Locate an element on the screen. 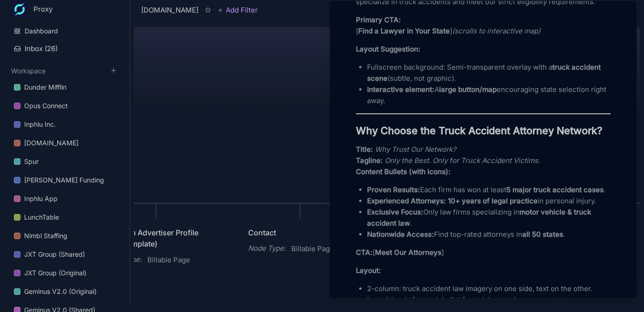  strong: Title: is located at coordinates (364, 149).